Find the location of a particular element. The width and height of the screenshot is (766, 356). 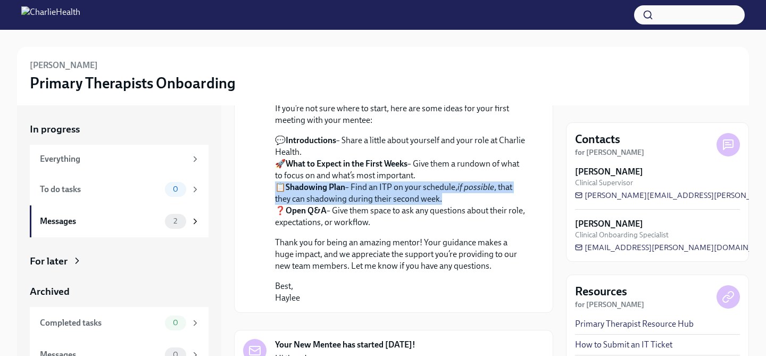

a: How to Submit an IT Ticket is located at coordinates (623, 345).